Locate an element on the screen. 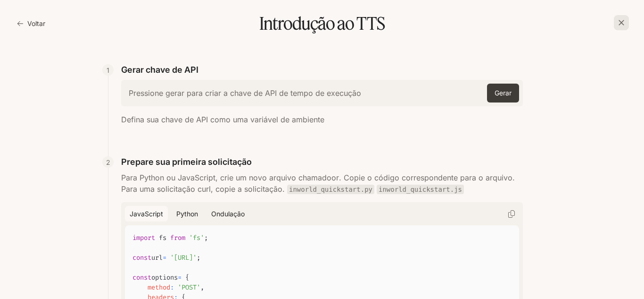 This screenshot has height=299, width=644. span: from is located at coordinates (178, 237).